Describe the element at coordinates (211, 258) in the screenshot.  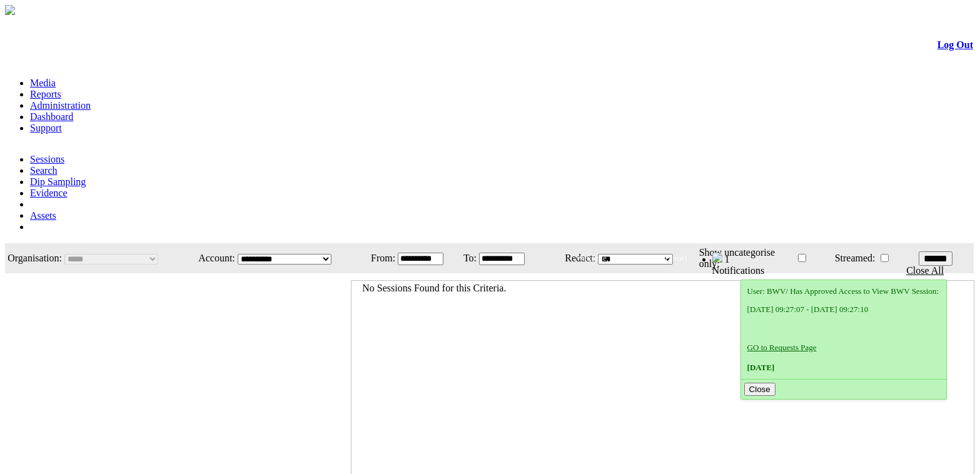
I see `td: Account:` at that location.